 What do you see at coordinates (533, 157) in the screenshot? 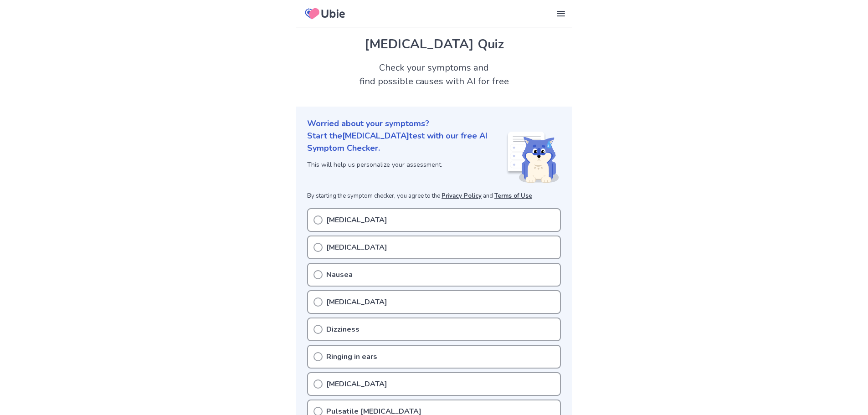
I see `img: Shiba` at bounding box center [533, 157].